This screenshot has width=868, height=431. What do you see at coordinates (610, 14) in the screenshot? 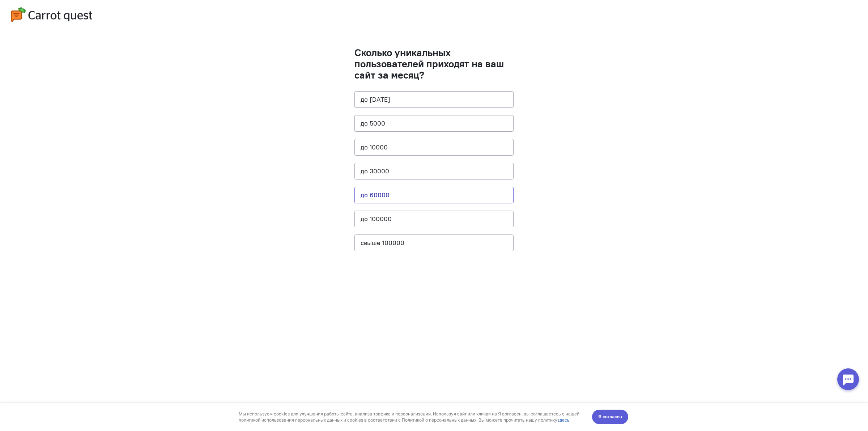
I see `span: Я согласен` at bounding box center [610, 14].